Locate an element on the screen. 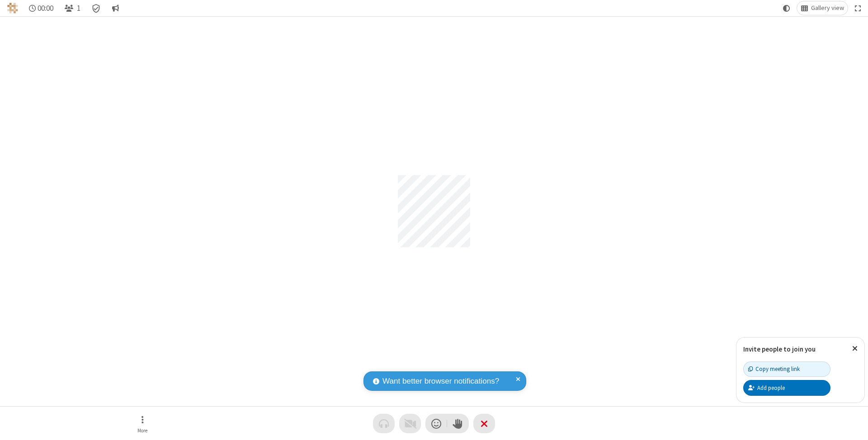 Image resolution: width=868 pixels, height=440 pixels. button: Raise hand is located at coordinates (458, 423).